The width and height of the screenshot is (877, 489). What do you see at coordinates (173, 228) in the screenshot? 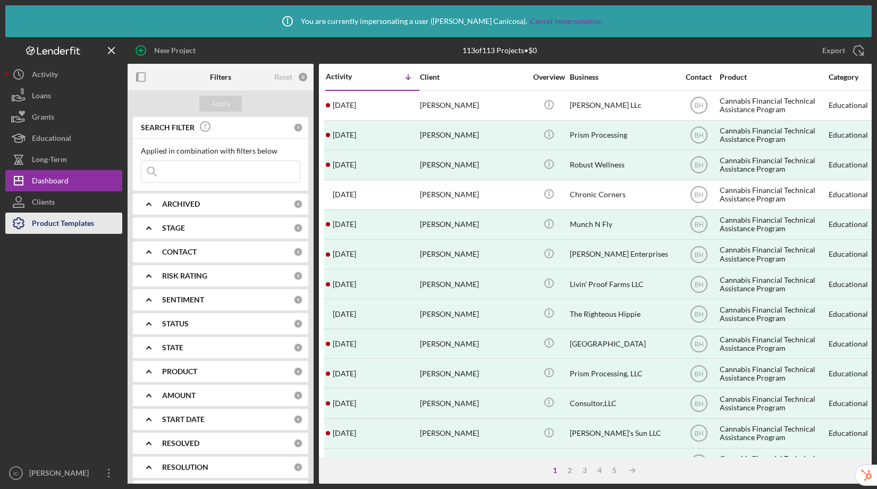
I see `b: STAGE` at bounding box center [173, 228].